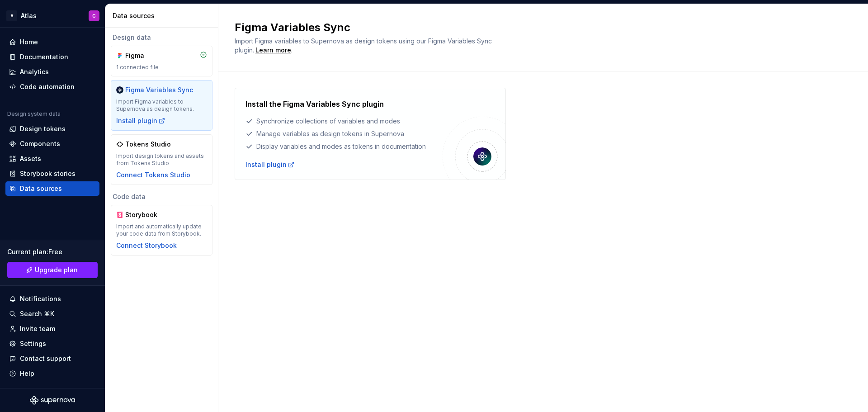 The image size is (868, 412). What do you see at coordinates (153, 175) in the screenshot?
I see `button: Connect Tokens Studio` at bounding box center [153, 175].